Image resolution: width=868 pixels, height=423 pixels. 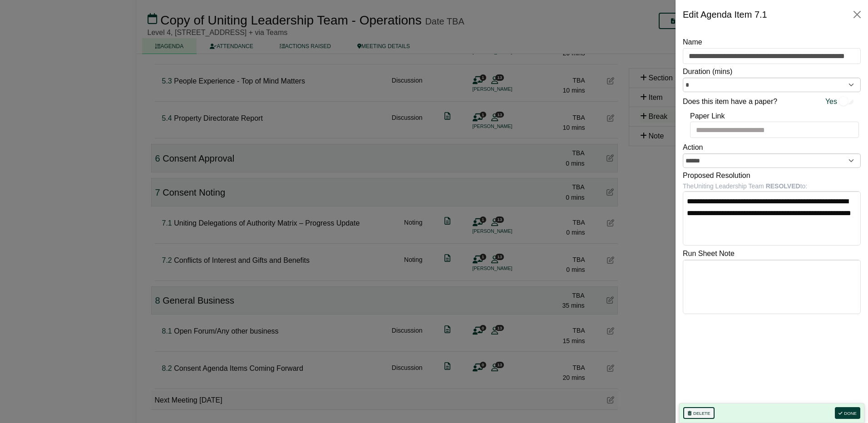 What do you see at coordinates (857, 14) in the screenshot?
I see `button: Close` at bounding box center [857, 14].